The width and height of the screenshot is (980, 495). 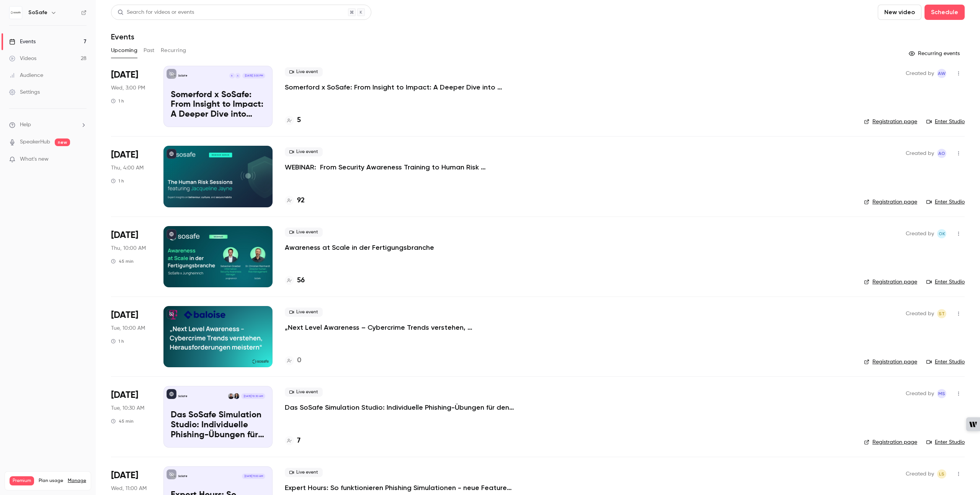 I want to click on h4: 56, so click(x=301, y=280).